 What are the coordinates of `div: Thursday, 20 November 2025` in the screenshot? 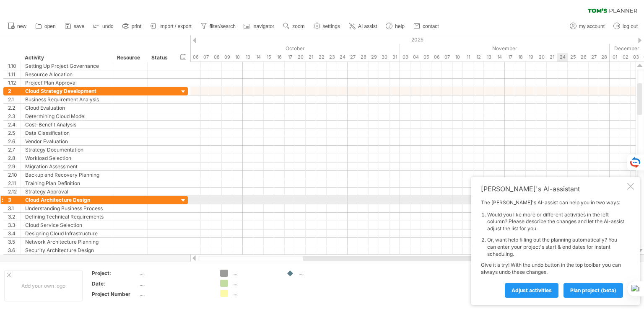 It's located at (541, 57).